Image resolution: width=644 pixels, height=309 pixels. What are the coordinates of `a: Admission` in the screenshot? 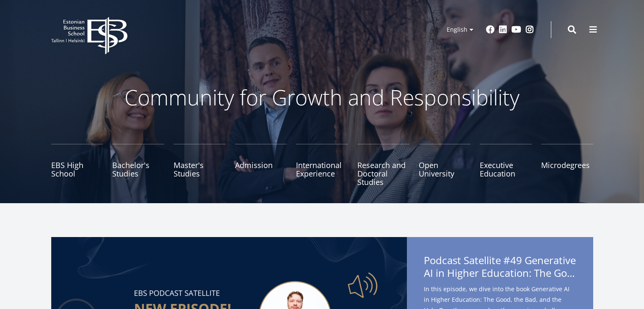 It's located at (261, 165).